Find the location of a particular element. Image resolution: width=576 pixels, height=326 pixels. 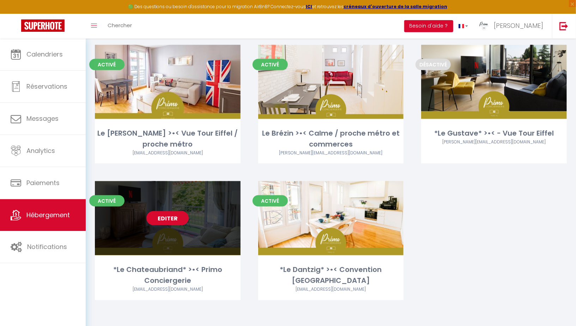

div: *Le Chateaubriand* >•< Primo Conciergerie is located at coordinates (168, 275).